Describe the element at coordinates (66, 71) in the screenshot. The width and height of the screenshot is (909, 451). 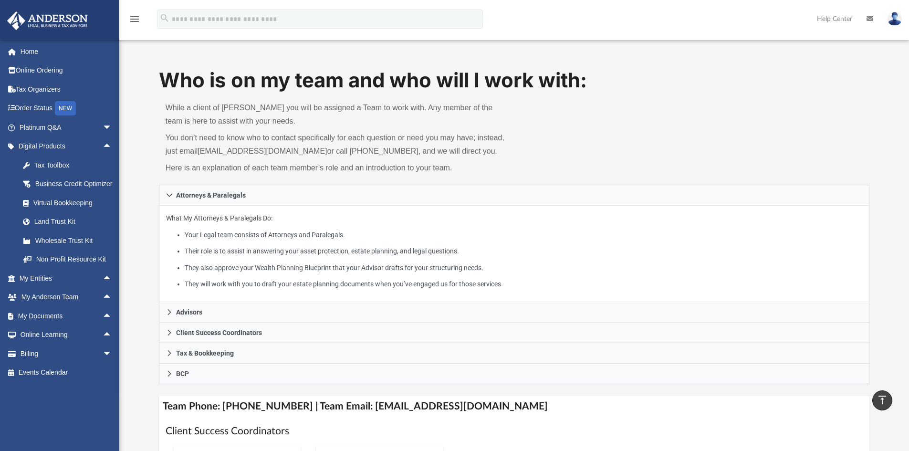
I see `a: Online Ordering` at that location.